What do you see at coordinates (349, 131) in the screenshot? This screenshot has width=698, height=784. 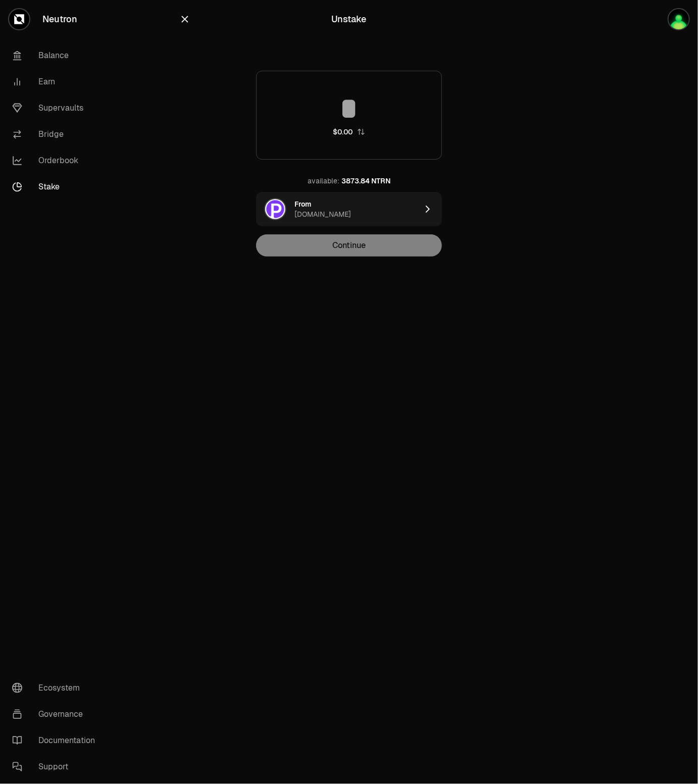 I see `button: $0.00` at bounding box center [349, 131].